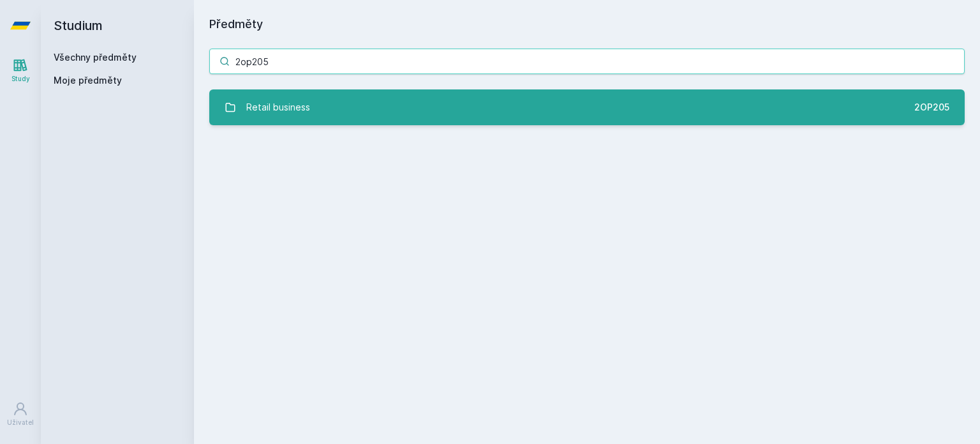  Describe the element at coordinates (587, 61) in the screenshot. I see `input: Název nebo ident předmětu…` at that location.